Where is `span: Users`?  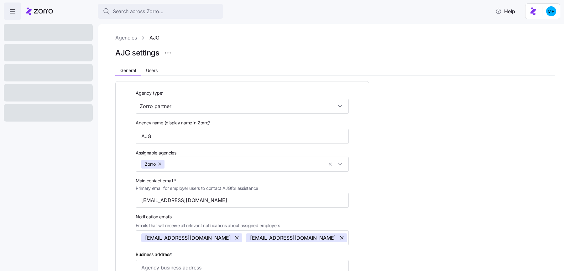 span: Users is located at coordinates (152, 71).